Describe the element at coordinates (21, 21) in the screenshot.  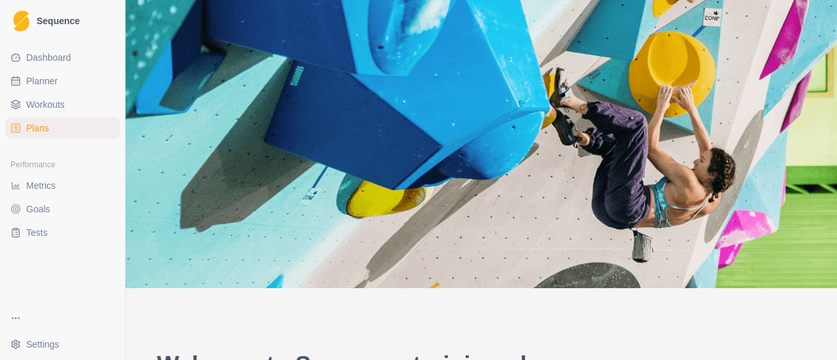
I see `img: Logo` at that location.